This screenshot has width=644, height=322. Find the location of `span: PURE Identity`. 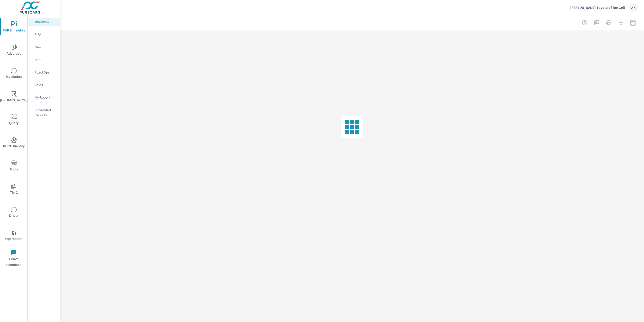

span: PURE Identity is located at coordinates (14, 143).